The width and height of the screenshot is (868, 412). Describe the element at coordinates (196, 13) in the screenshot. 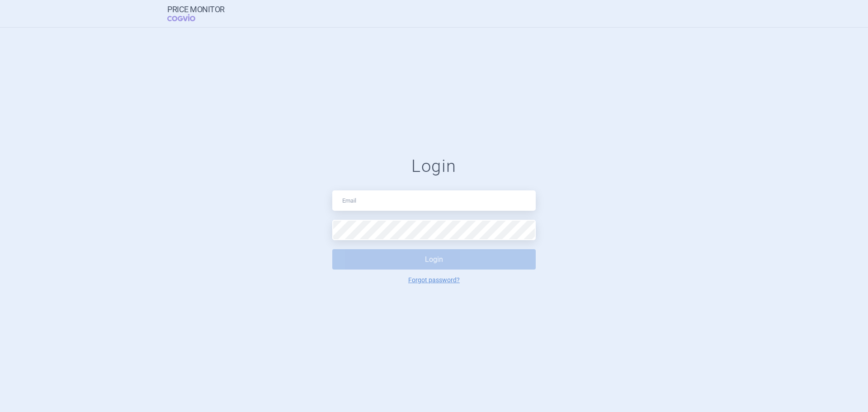

I see `a: Price MonitorCOGVIO` at that location.